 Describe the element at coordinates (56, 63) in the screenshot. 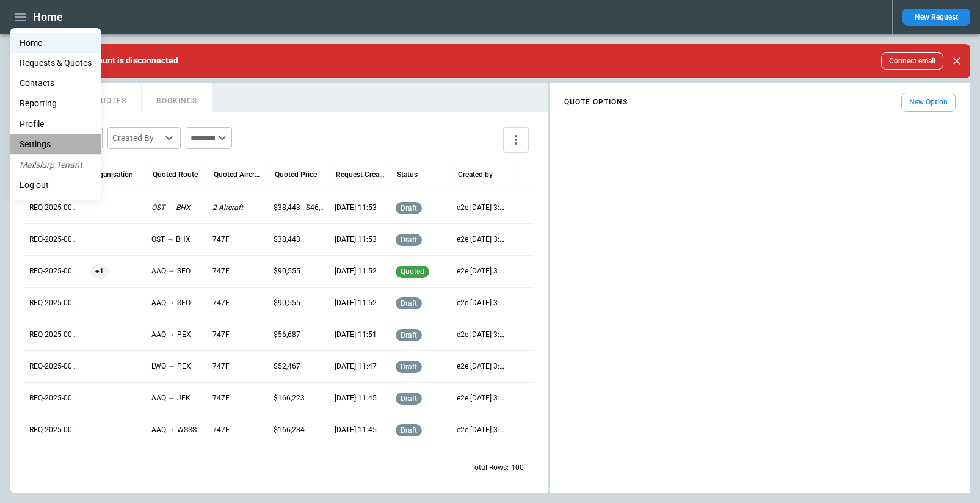

I see `li: Requests & Quotes` at that location.